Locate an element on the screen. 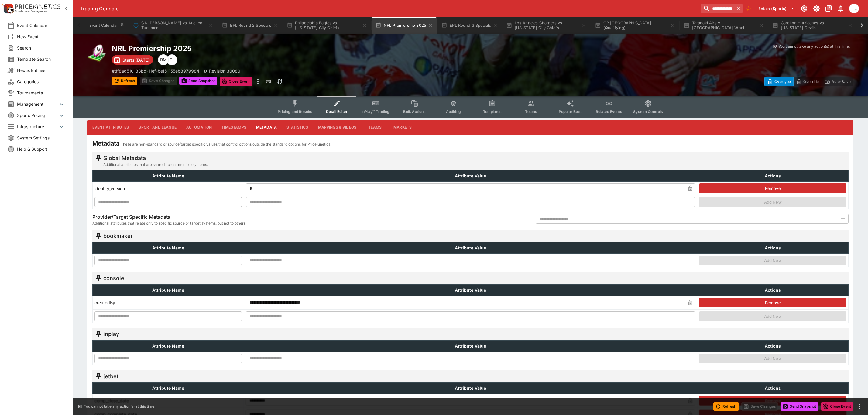  p: Override is located at coordinates (811, 82).